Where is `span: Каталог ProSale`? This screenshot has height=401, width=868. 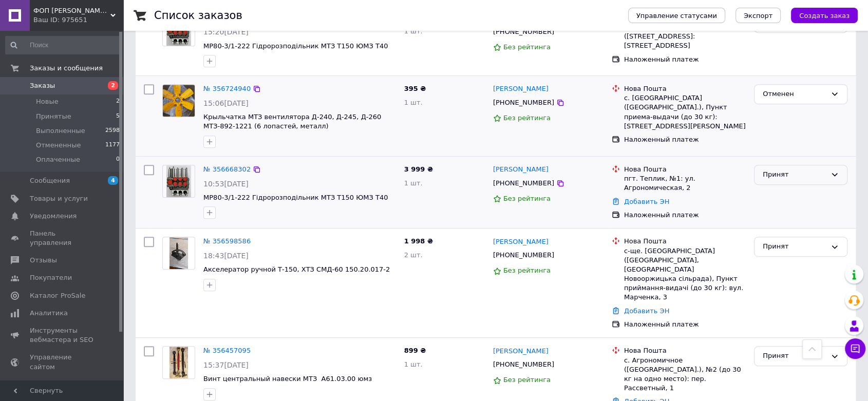 span: Каталог ProSale is located at coordinates (58, 296).